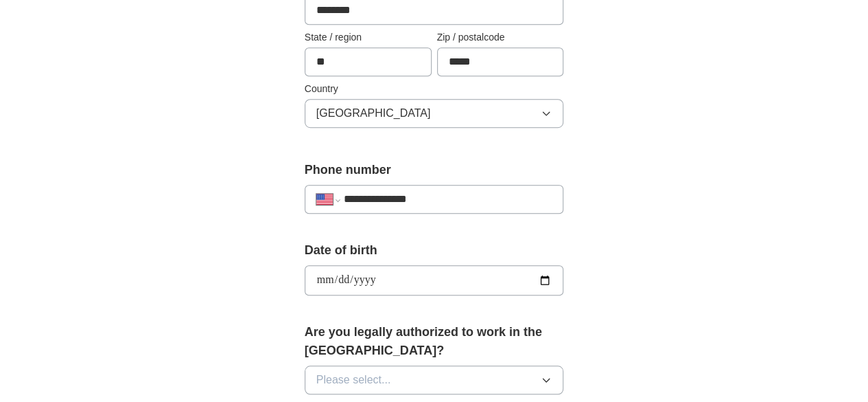  Describe the element at coordinates (434, 380) in the screenshot. I see `button: Please select...` at that location.